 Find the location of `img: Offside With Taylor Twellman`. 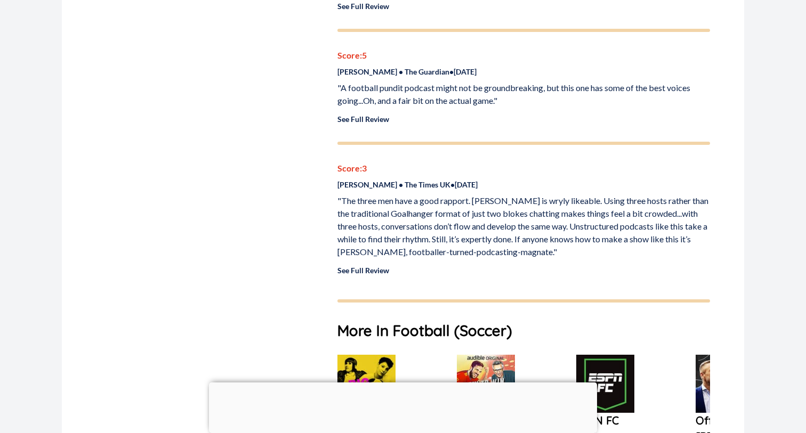

img: Offside With Taylor Twellman is located at coordinates (724, 384).